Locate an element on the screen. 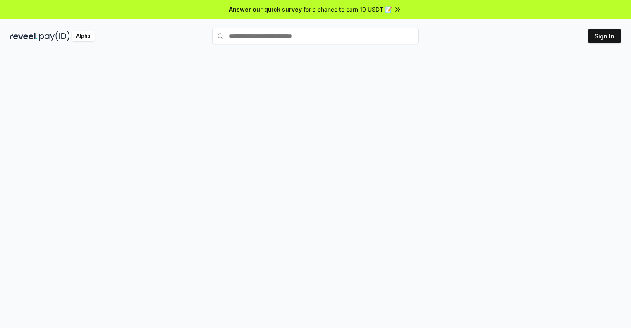 Image resolution: width=631 pixels, height=328 pixels. div: Alpha is located at coordinates (83, 36).